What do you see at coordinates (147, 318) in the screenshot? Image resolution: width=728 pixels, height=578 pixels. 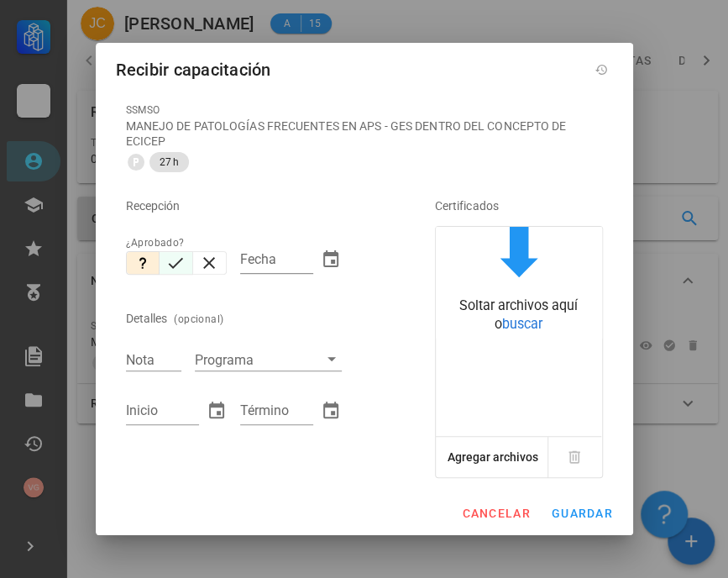 I see `div: Detalles` at bounding box center [147, 318].